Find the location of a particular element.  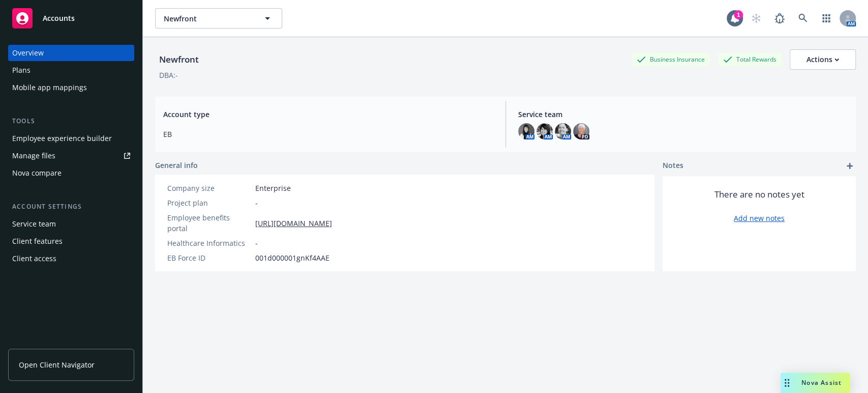

div: Client access is located at coordinates (34, 259).